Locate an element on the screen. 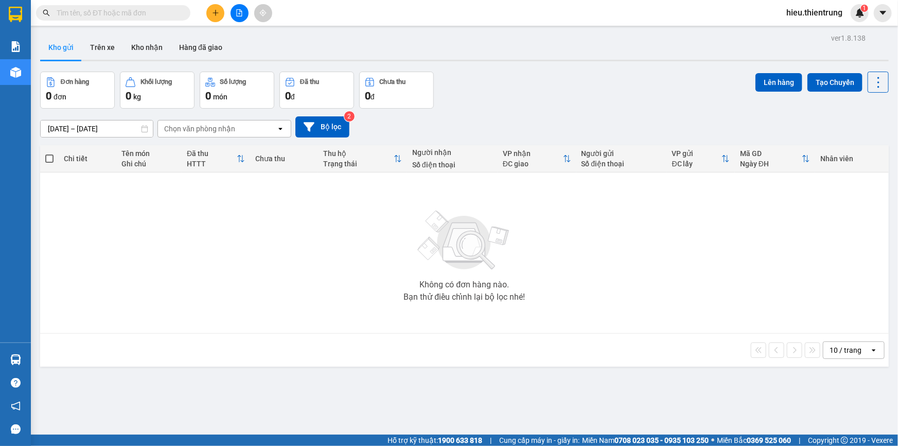  img: solution-icon is located at coordinates (15, 46).